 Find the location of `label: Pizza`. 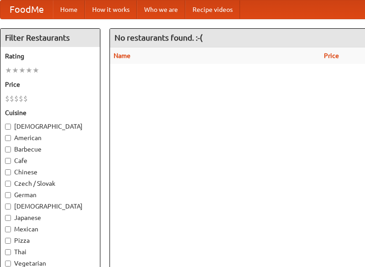

label: Pizza is located at coordinates (50, 241).